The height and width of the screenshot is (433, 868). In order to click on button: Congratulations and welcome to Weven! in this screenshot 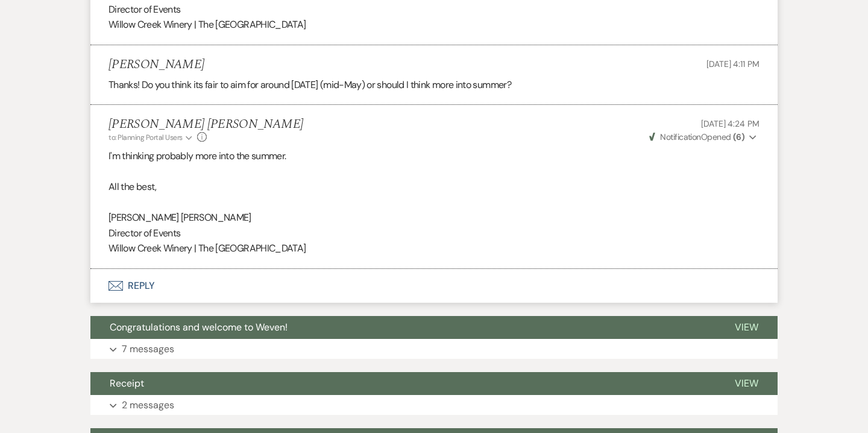, I will do `click(403, 327)`.